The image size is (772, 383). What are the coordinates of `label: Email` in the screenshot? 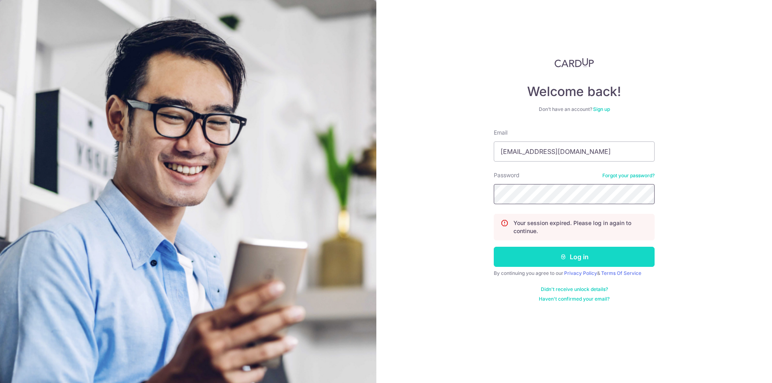 It's located at (500, 133).